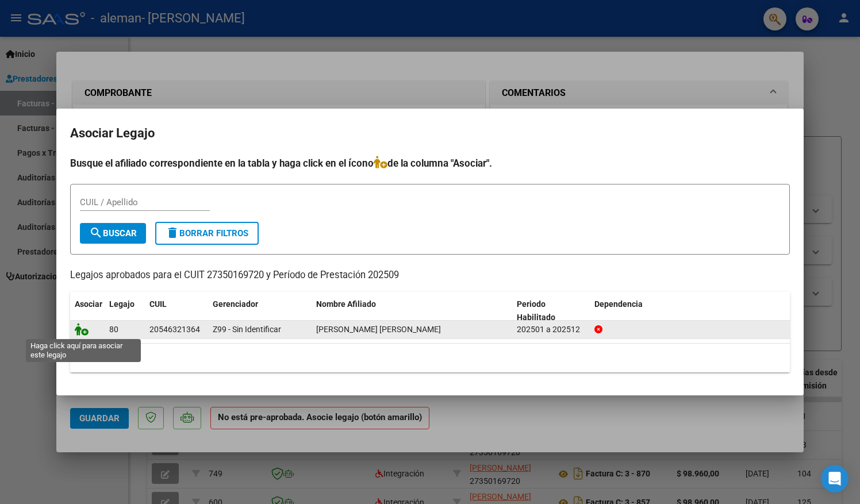 The image size is (860, 504). Describe the element at coordinates (207, 233) in the screenshot. I see `span: Borrar Filtros` at that location.